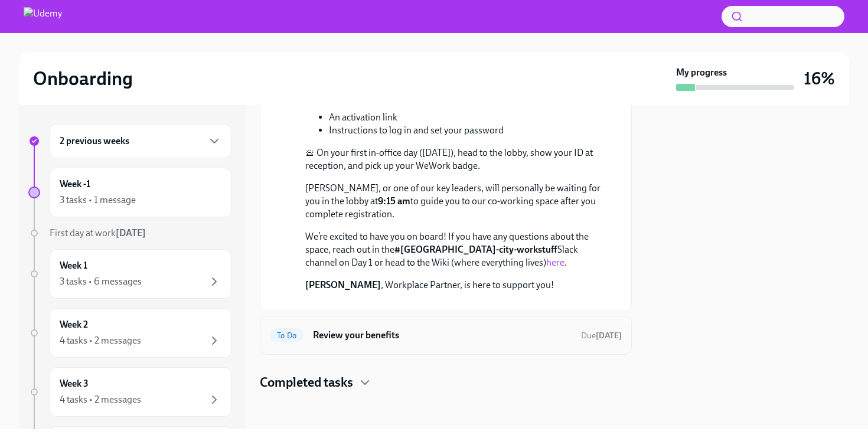  Describe the element at coordinates (394, 201) in the screenshot. I see `strong: 9:15 am` at that location.